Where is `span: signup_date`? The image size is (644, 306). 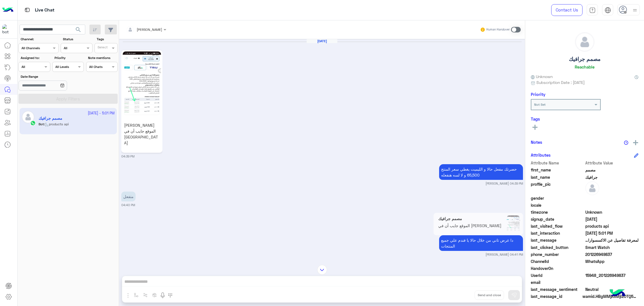 span: signup_date is located at coordinates (557, 219).